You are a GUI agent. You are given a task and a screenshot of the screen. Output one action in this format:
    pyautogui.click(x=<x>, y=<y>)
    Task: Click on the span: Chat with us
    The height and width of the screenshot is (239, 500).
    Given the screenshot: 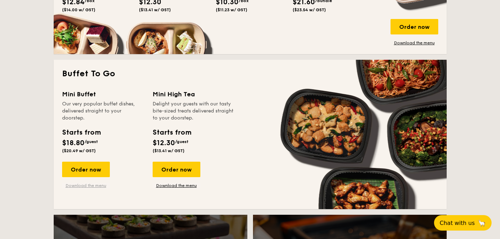 What is the action you would take?
    pyautogui.click(x=457, y=223)
    